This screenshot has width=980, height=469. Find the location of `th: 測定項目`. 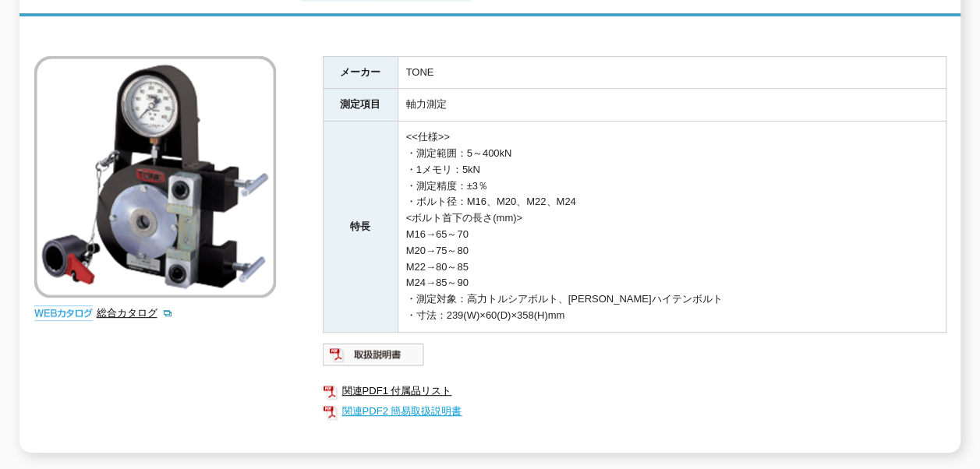

th: 測定項目 is located at coordinates (360, 105).